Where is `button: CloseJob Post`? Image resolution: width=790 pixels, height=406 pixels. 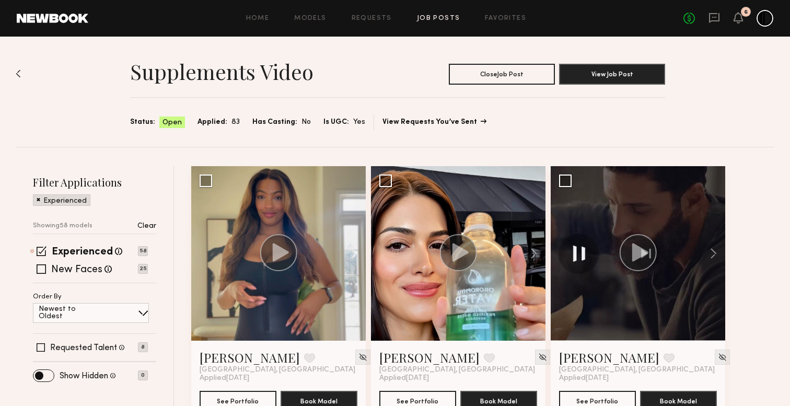 button: CloseJob Post is located at coordinates (501, 74).